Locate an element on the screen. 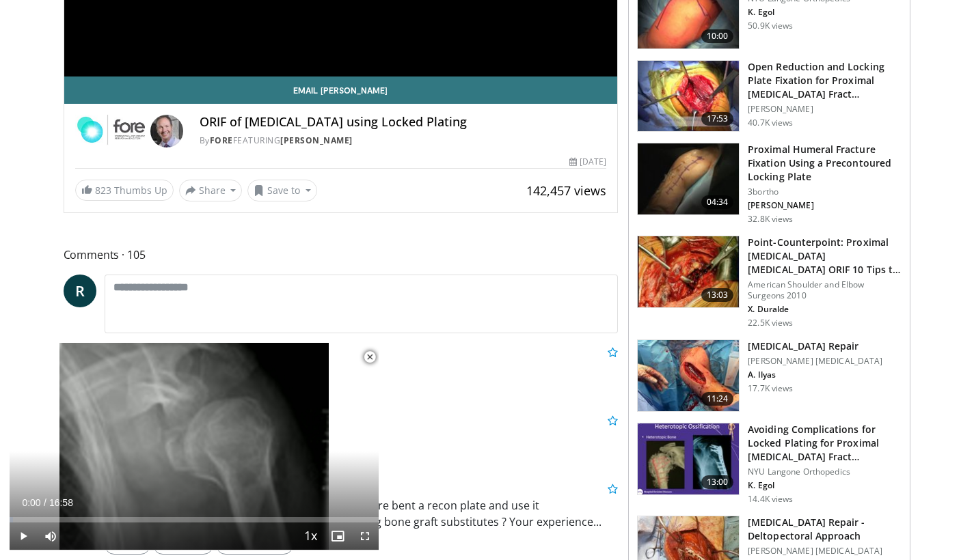  button: Play is located at coordinates (24, 536).